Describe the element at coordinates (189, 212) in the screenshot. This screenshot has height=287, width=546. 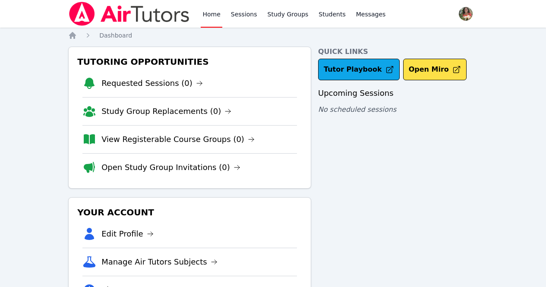
I see `h3: Your Account` at that location.